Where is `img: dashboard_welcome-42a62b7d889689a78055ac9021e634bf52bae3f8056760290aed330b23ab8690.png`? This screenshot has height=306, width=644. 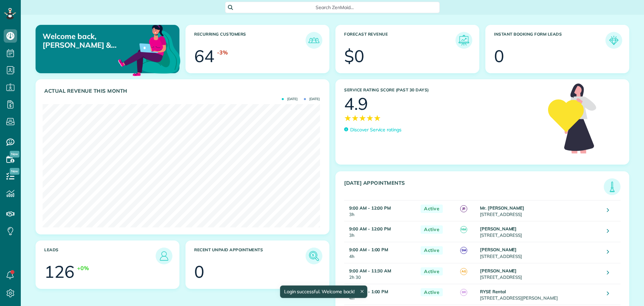
img: dashboard_welcome-42a62b7d889689a78055ac9021e634bf52bae3f8056760290aed330b23ab8690.png is located at coordinates (149, 50).